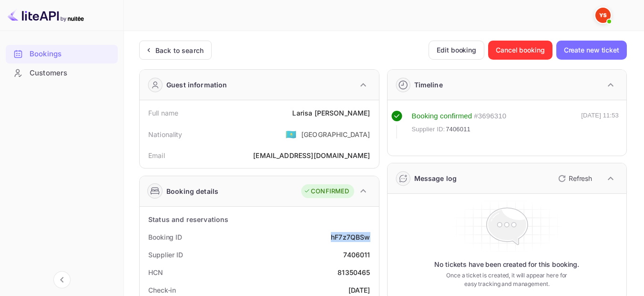  Describe the element at coordinates (188, 219) in the screenshot. I see `div: Status and reservations` at that location.